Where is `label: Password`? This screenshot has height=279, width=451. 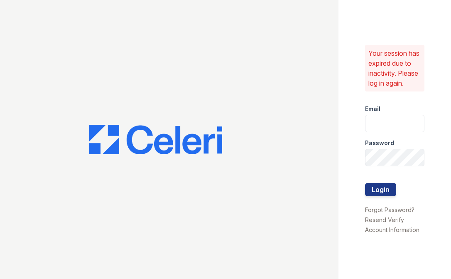 label: Password is located at coordinates (380, 143).